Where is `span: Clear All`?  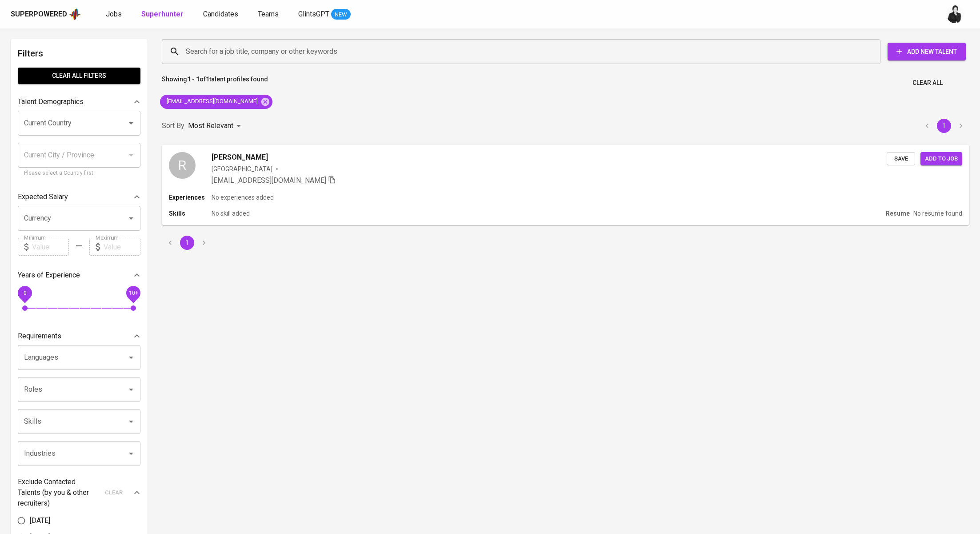 span: Clear All is located at coordinates (928, 83).